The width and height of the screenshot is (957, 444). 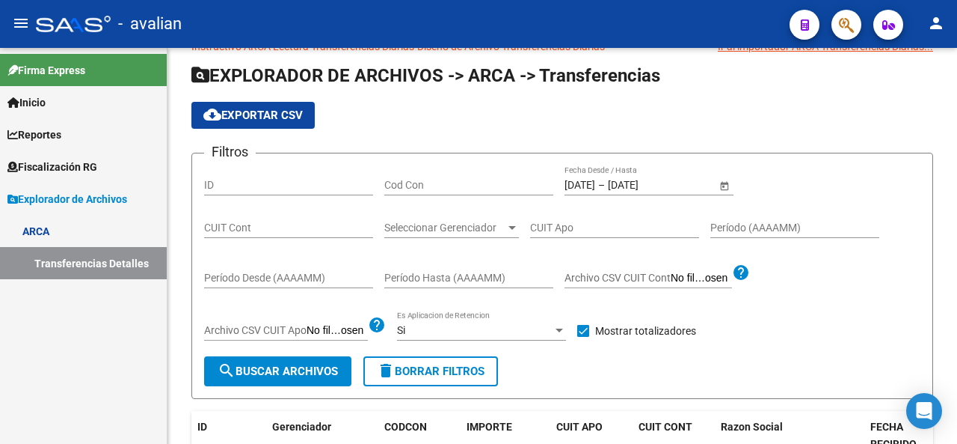 What do you see at coordinates (618, 278) in the screenshot?
I see `span: Archivo CSV CUIT Cont` at bounding box center [618, 278].